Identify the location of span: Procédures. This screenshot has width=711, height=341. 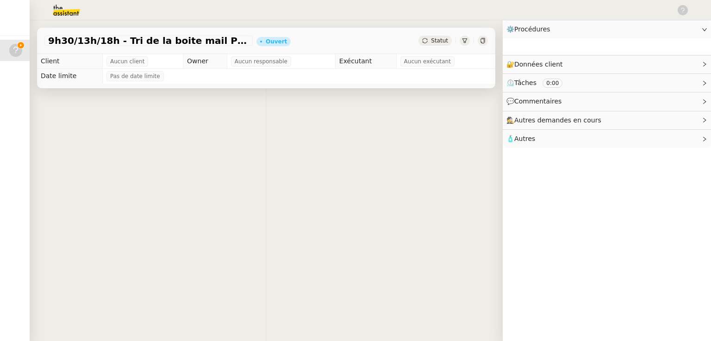
(532, 29).